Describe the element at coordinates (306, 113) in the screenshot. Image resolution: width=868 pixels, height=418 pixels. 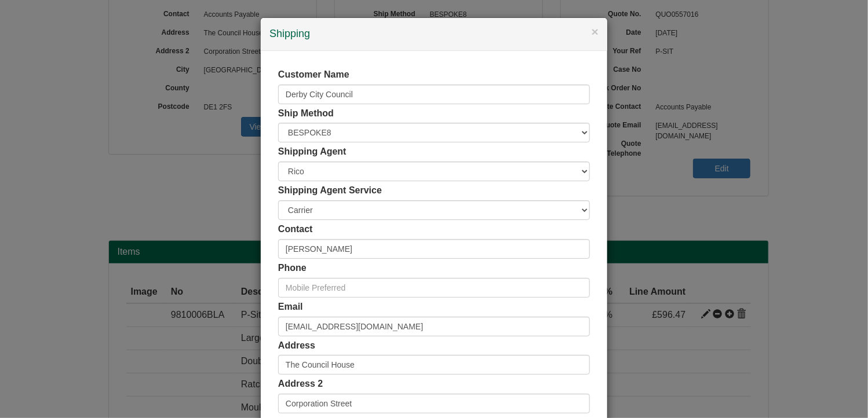
I see `label: Ship Method` at that location.